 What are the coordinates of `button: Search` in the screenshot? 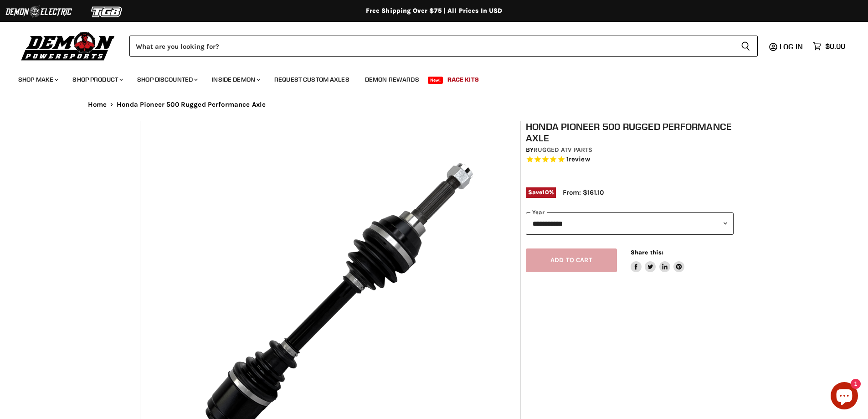 It's located at (745, 46).